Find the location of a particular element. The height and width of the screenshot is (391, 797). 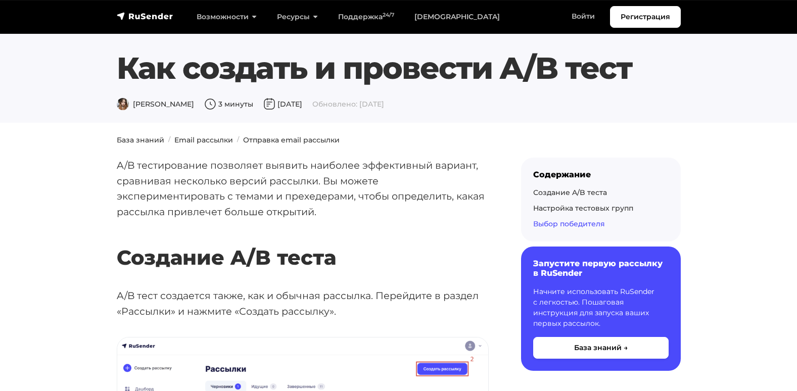

a: Войти is located at coordinates (584, 16).